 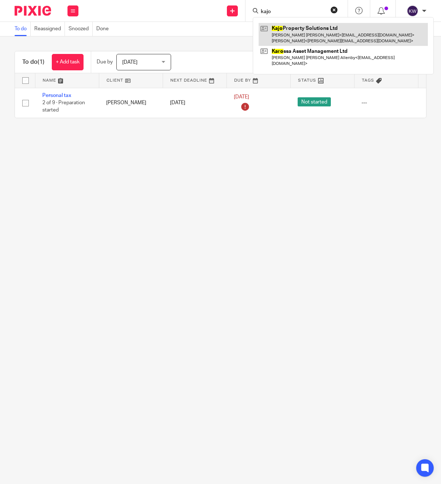 What do you see at coordinates (105, 62) in the screenshot?
I see `p: Due by` at bounding box center [105, 62].